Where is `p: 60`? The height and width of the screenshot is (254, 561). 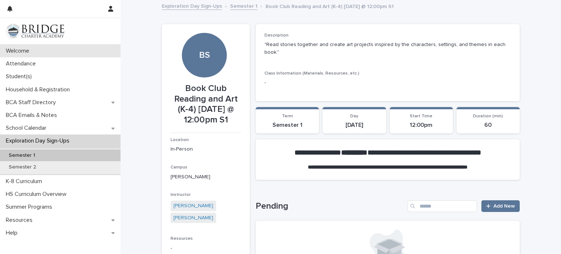 p: 60 is located at coordinates (488, 125).